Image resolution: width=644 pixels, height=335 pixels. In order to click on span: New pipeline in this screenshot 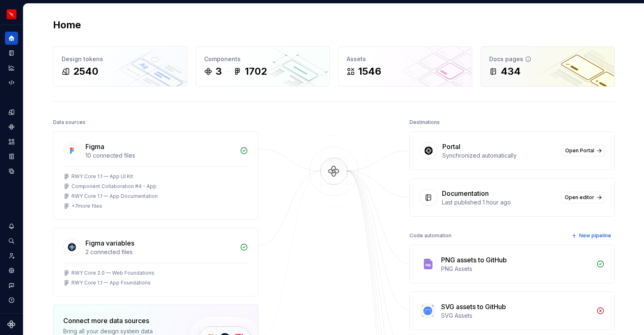, I will do `click(595, 236)`.